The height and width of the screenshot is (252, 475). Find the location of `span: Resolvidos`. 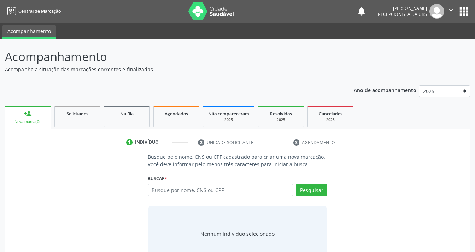

span: Resolvidos is located at coordinates (281, 114).